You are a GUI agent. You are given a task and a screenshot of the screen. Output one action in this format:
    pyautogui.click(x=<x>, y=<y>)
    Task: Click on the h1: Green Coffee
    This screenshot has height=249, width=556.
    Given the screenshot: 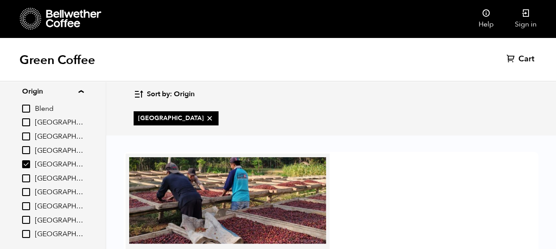 What is the action you would take?
    pyautogui.click(x=57, y=60)
    